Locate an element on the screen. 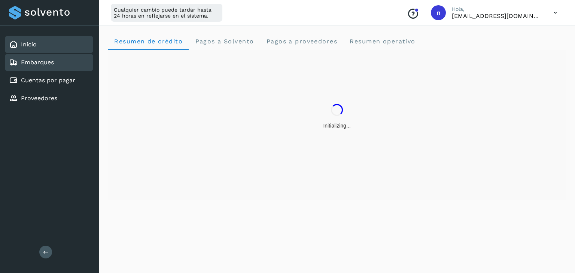 This screenshot has height=273, width=575. div: Proveedores is located at coordinates (49, 98).